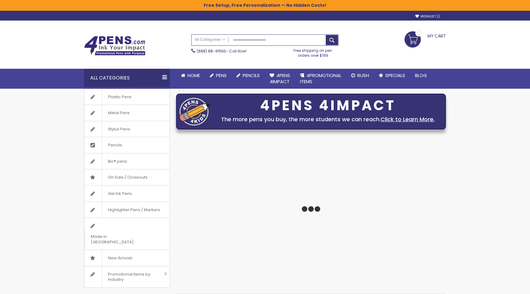 The height and width of the screenshot is (294, 530). What do you see at coordinates (128, 177) in the screenshot?
I see `span: On Sale / Closeouts` at bounding box center [128, 177].